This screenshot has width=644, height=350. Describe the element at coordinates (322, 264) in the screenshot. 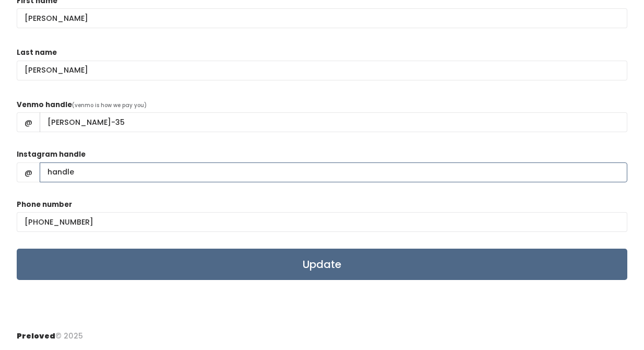

I see `input: Update` at that location.